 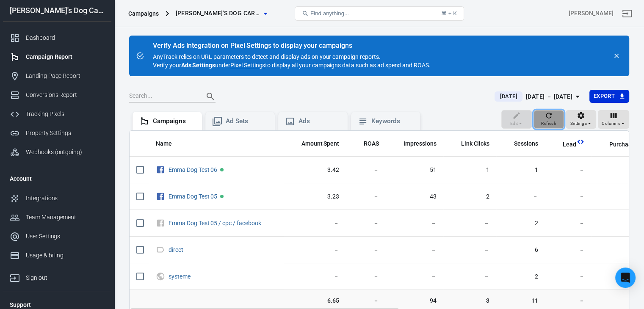 What do you see at coordinates (57, 95) in the screenshot?
I see `a: Conversions Report` at bounding box center [57, 95].